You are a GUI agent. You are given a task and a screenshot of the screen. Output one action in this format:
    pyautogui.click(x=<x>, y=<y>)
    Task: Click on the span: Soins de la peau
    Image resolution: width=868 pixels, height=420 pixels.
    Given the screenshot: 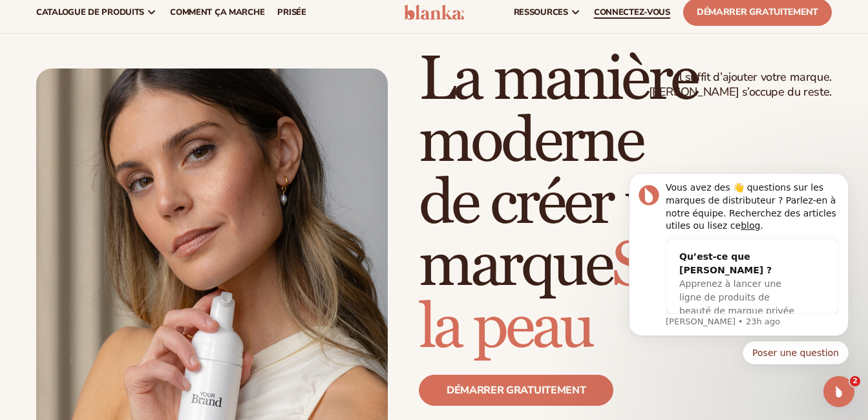 What is the action you would take?
    pyautogui.click(x=618, y=297)
    